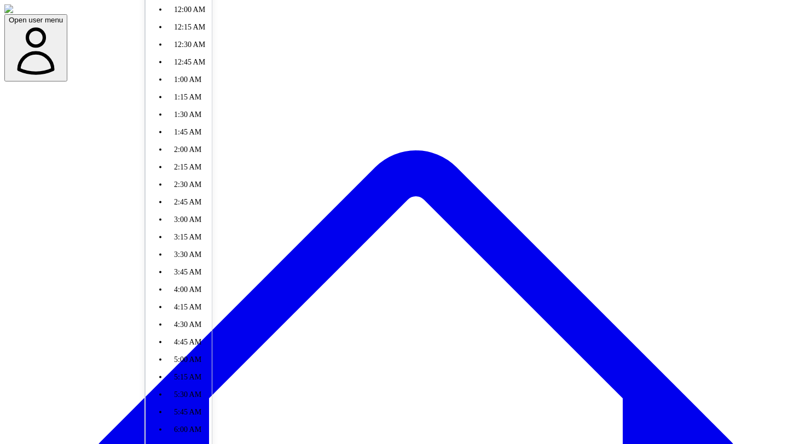 This screenshot has height=444, width=788. I want to click on li: 1:00 AM, so click(189, 80).